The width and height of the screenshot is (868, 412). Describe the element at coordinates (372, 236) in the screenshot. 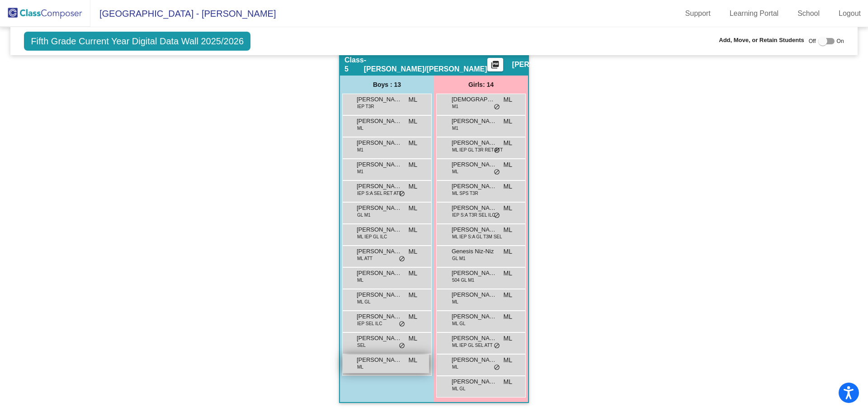

I see `span: ML IEP GL ILC` at that location.